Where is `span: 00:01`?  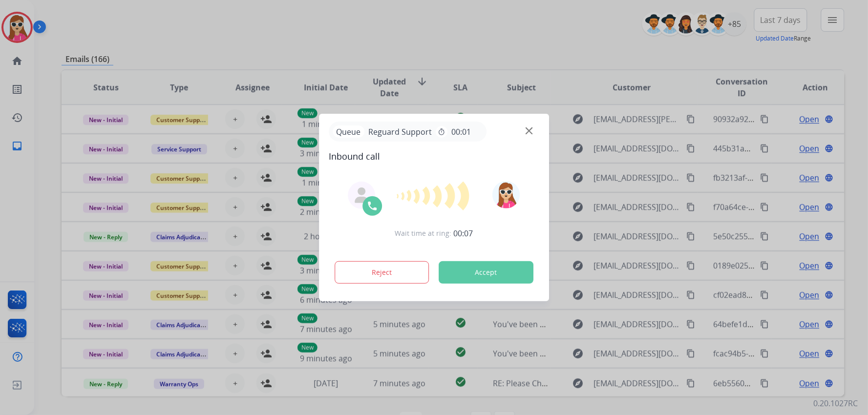 span: 00:01 is located at coordinates (461, 132).